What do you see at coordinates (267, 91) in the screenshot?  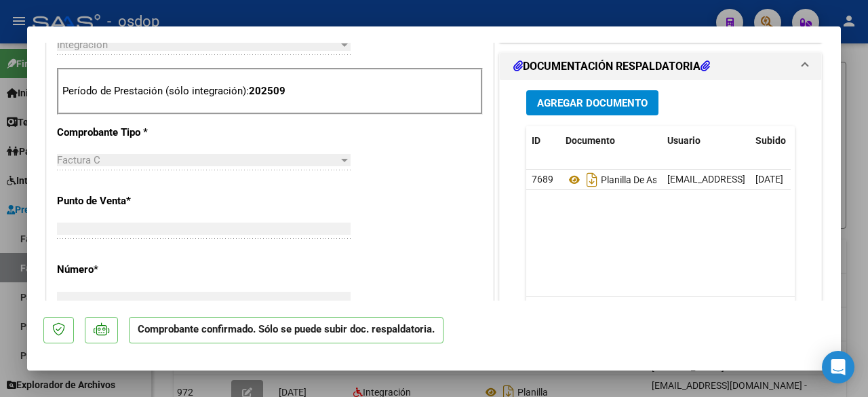 I see `strong: 202509` at bounding box center [267, 91].